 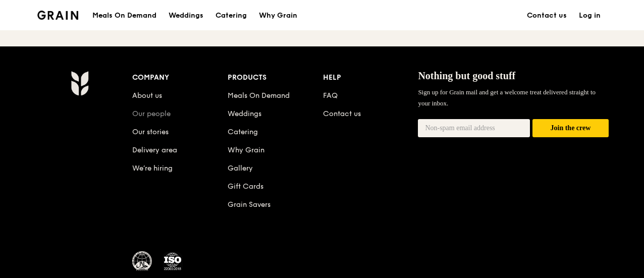 I want to click on button: Join the crew, so click(x=571, y=128).